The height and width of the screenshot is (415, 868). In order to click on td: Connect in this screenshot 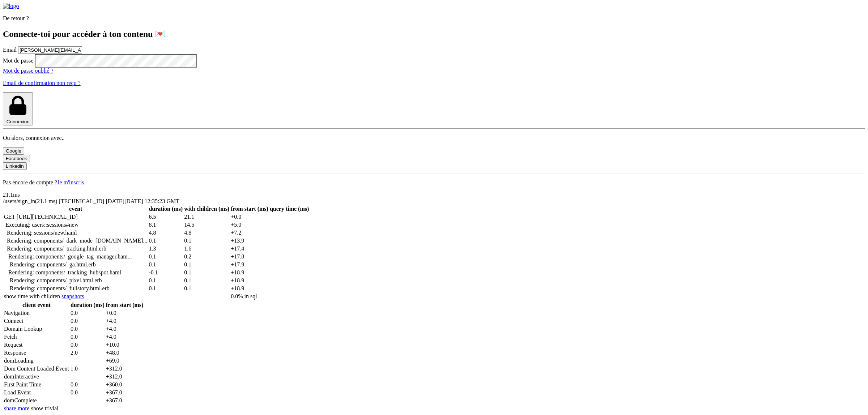, I will do `click(36, 321)`.